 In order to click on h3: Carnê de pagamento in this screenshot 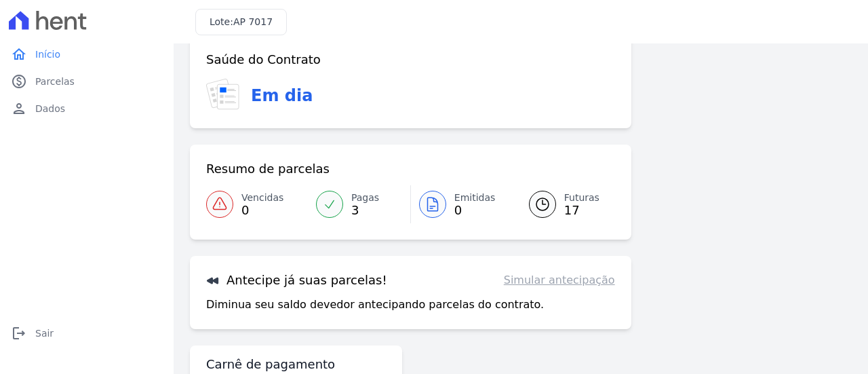, I will do `click(270, 364)`.